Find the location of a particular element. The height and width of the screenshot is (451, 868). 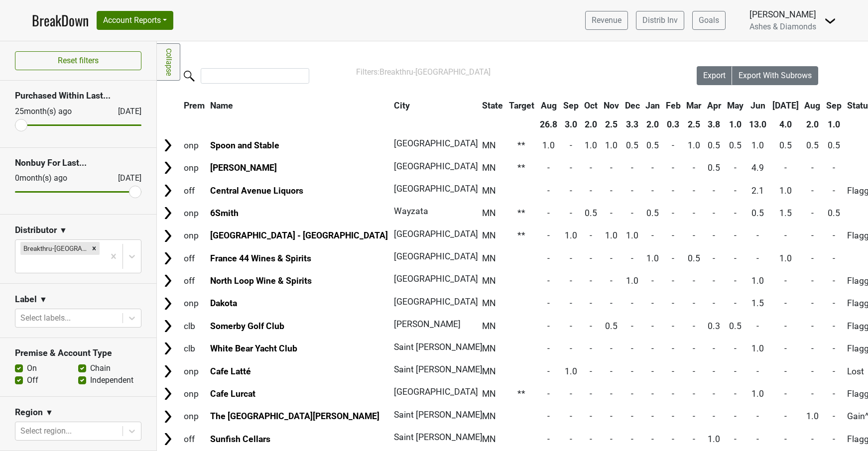

span: Name is located at coordinates (221, 106).